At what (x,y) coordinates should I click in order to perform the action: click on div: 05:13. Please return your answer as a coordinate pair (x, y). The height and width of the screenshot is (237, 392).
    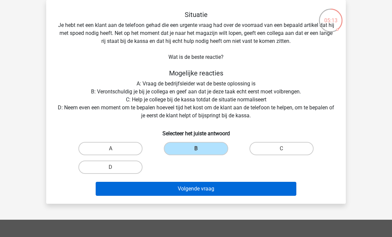
    Looking at the image, I should click on (330, 16).